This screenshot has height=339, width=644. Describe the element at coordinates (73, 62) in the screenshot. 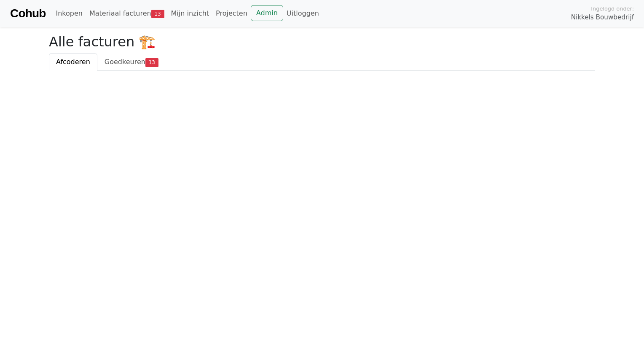

I see `a: Afcoderen` at that location.